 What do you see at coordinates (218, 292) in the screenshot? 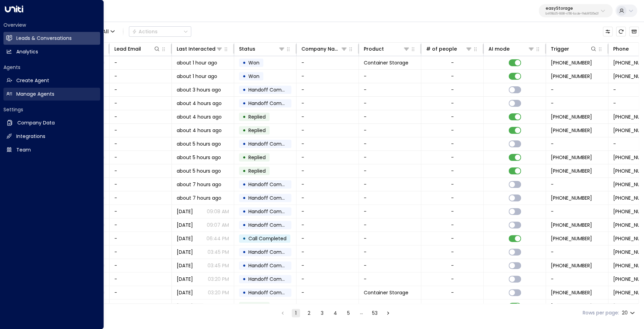
I see `p: 03:20 PM` at bounding box center [218, 292].